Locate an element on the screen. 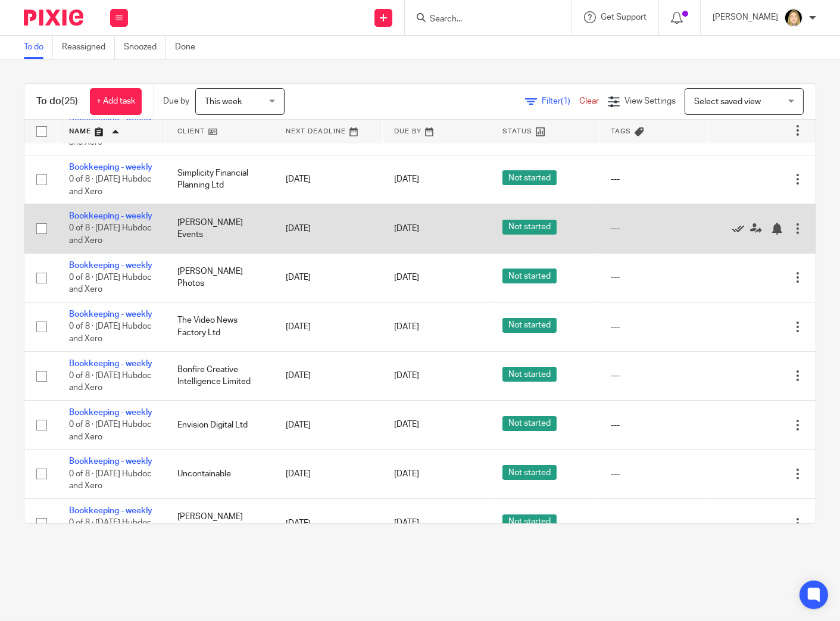 The height and width of the screenshot is (621, 840). td: Uncontainable is located at coordinates (220, 474).